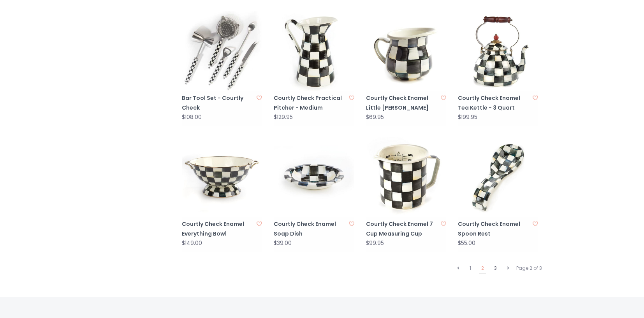 This screenshot has width=644, height=318. I want to click on img: MacKenzie-Childs Courtly Check Enamel Soap Dish, so click(314, 177).